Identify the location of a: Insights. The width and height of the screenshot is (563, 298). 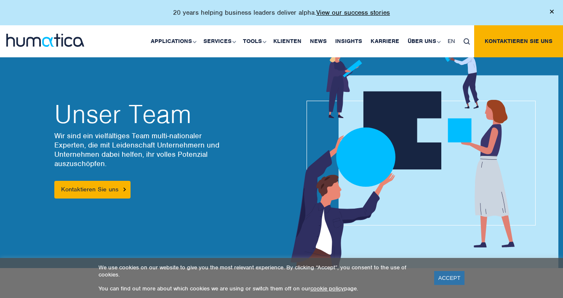
(349, 41).